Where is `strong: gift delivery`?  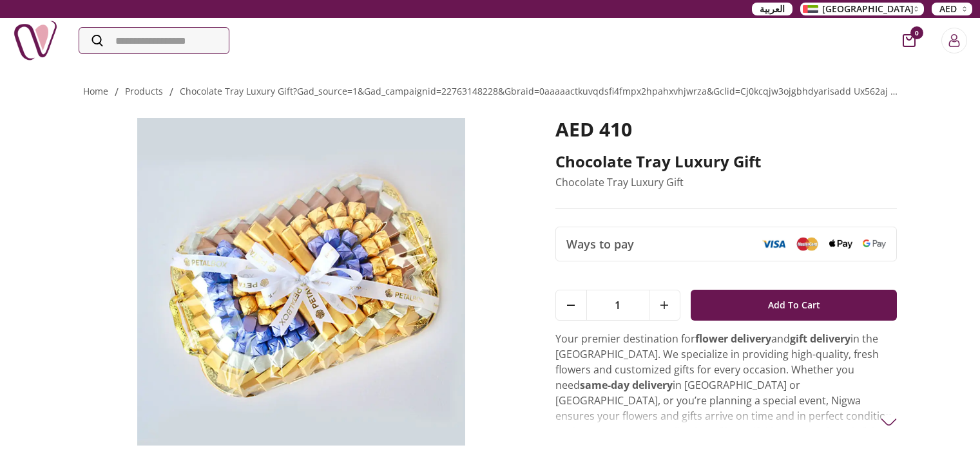
strong: gift delivery is located at coordinates (820, 339).